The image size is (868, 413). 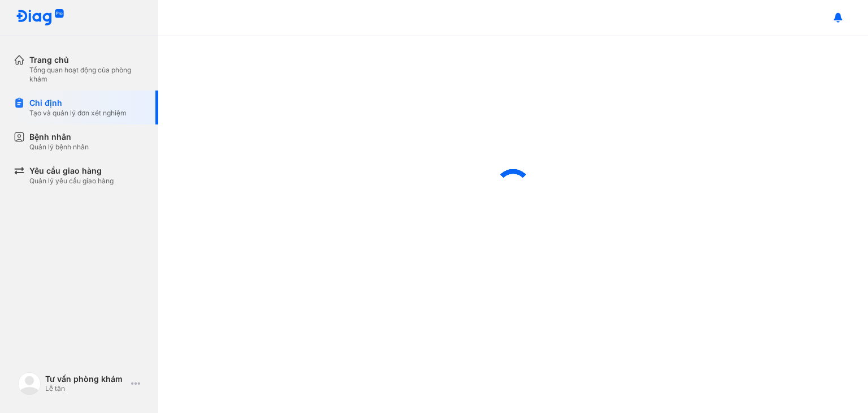 What do you see at coordinates (71, 171) in the screenshot?
I see `div: Yêu cầu giao hàng` at bounding box center [71, 171].